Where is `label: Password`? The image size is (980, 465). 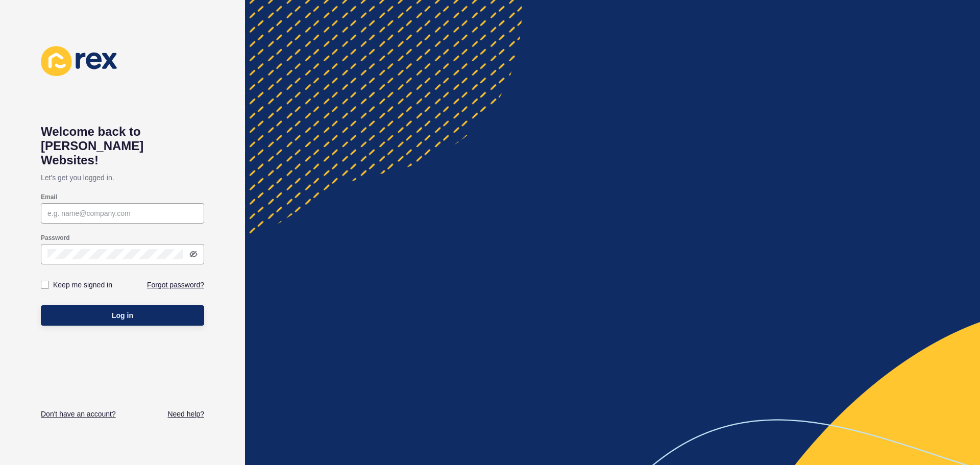 label: Password is located at coordinates (55, 238).